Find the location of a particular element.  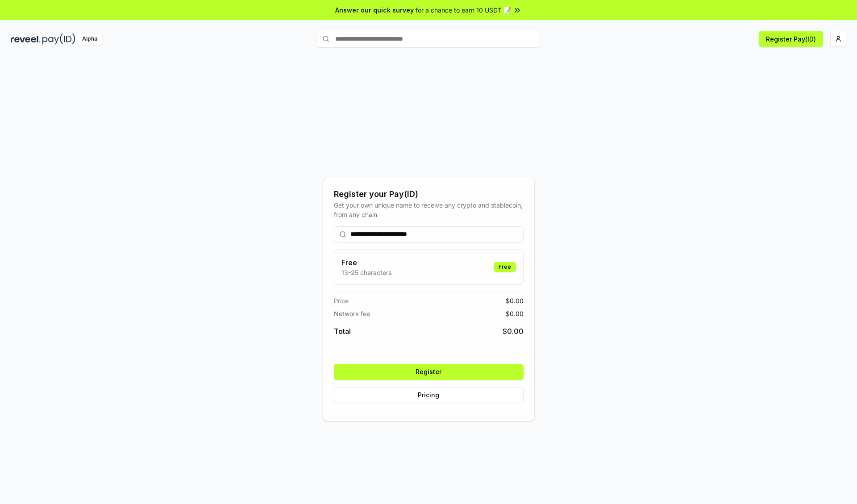

h3: Free is located at coordinates (366, 262).